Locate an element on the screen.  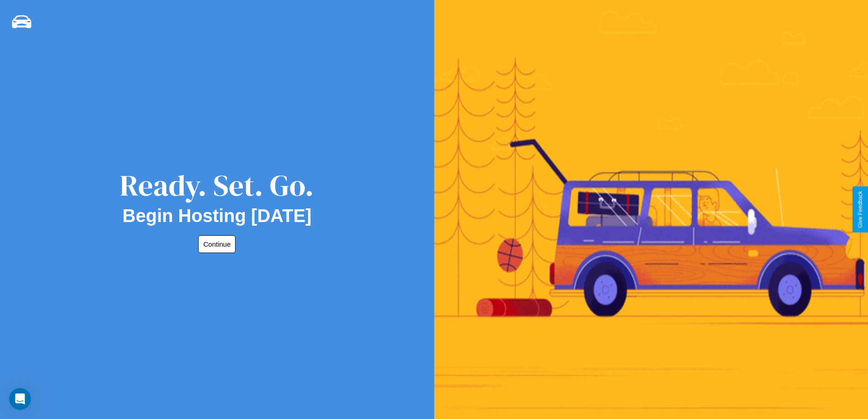
div: Ready. Set. Go. is located at coordinates (217, 185).